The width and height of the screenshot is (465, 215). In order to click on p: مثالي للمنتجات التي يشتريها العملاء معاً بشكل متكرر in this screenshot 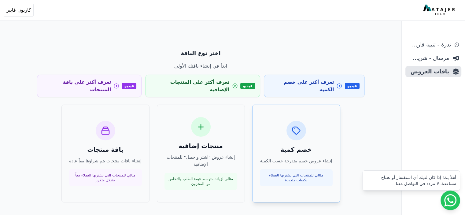, I will do `click(105, 177)`.